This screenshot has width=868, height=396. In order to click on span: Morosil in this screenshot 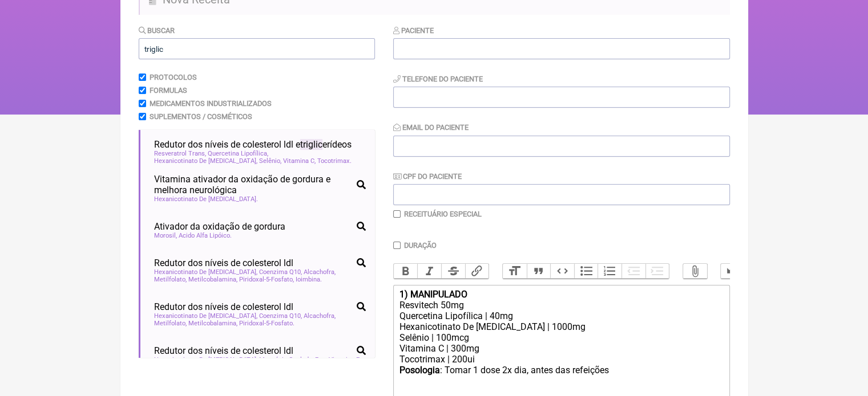, I will do `click(165, 235)`.